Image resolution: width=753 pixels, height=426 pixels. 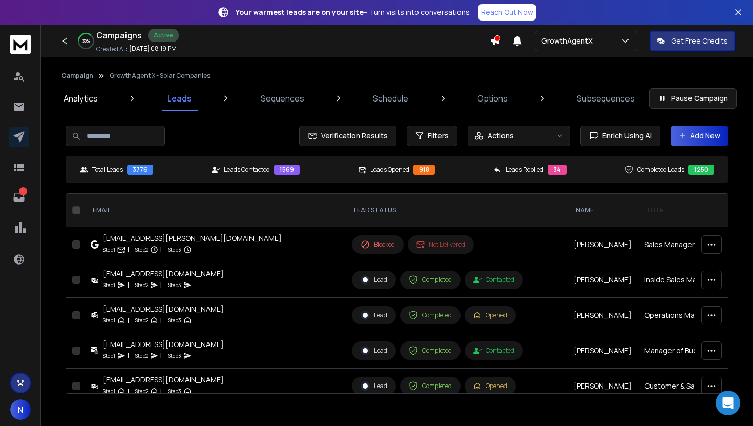 What do you see at coordinates (108, 170) in the screenshot?
I see `p: Total Leads` at bounding box center [108, 170].